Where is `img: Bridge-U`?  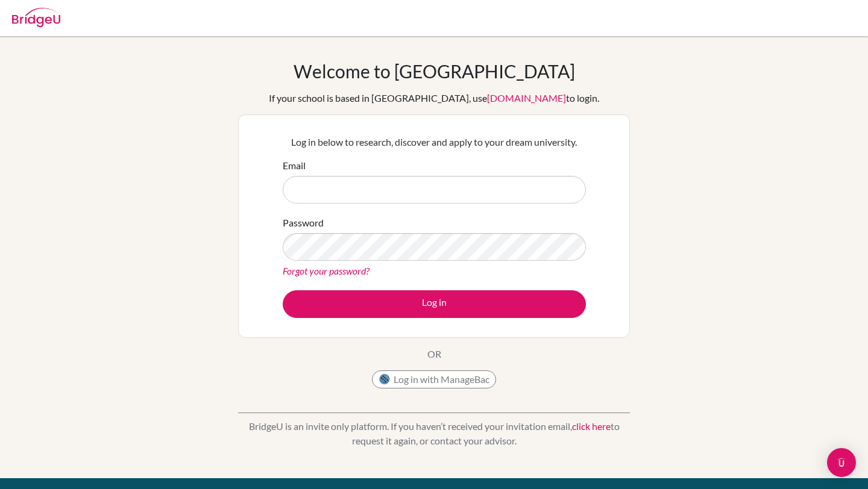 img: Bridge-U is located at coordinates (36, 18).